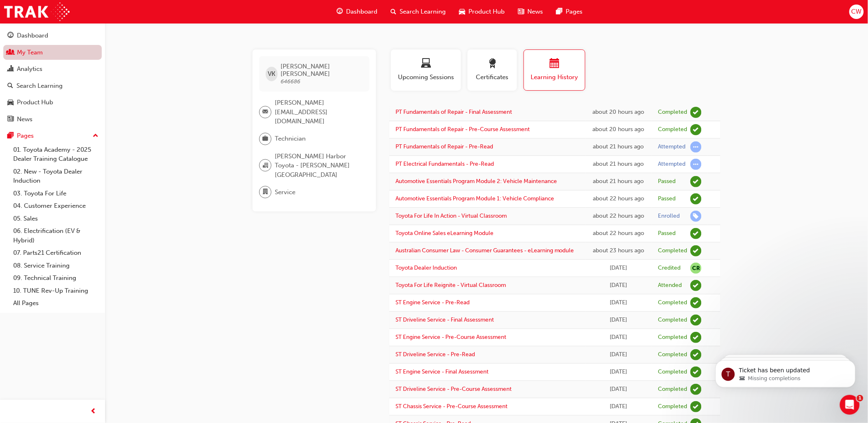 The width and height of the screenshot is (868, 423). Describe the element at coordinates (52, 77) in the screenshot. I see `button: DashboardMy TeamAnalyticsSearch LearningProduct HubNews` at that location.